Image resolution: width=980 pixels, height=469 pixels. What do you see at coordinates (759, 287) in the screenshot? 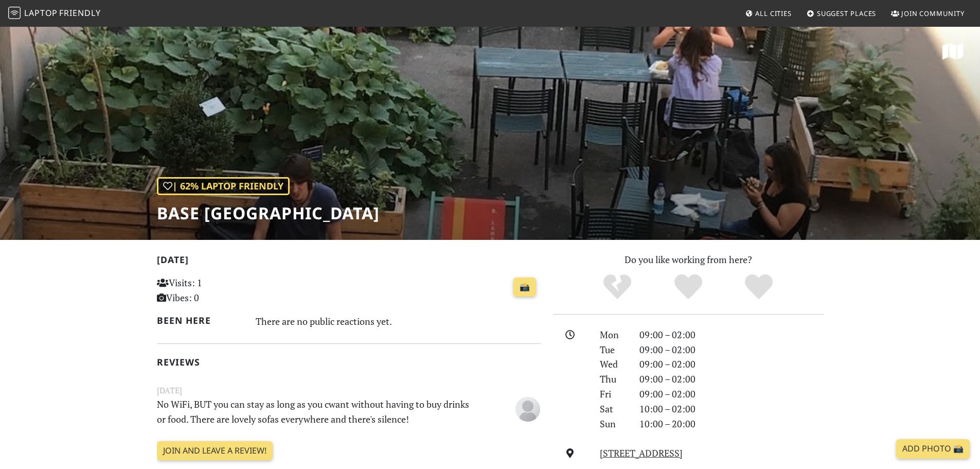
I see `div: Definitely!` at bounding box center [759, 287].